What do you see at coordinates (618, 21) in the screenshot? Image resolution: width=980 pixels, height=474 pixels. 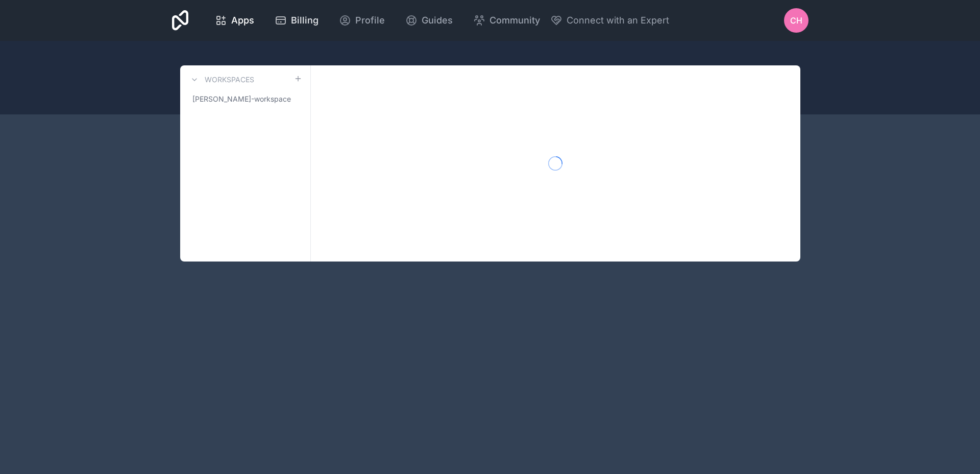 I see `span: Connect with an Expert` at bounding box center [618, 21].